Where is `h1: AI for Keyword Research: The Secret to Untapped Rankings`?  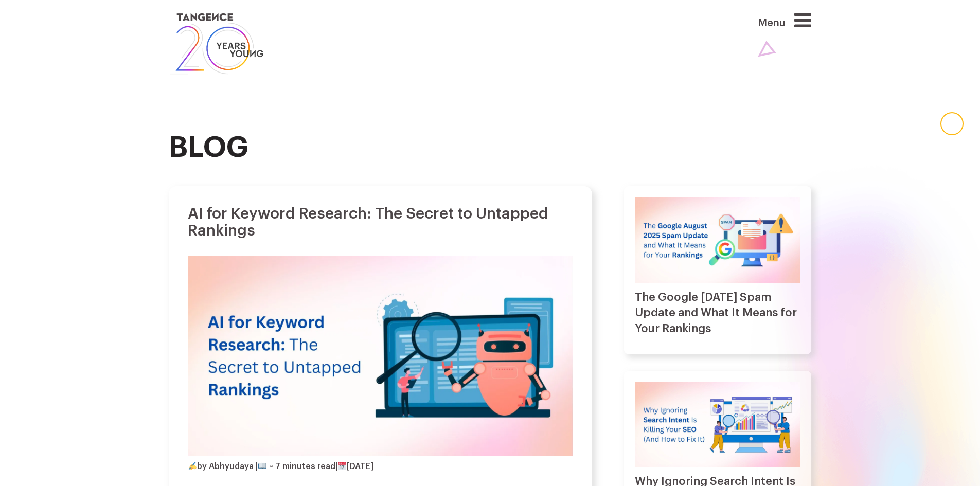
h1: AI for Keyword Research: The Secret to Untapped Rankings is located at coordinates (380, 222).